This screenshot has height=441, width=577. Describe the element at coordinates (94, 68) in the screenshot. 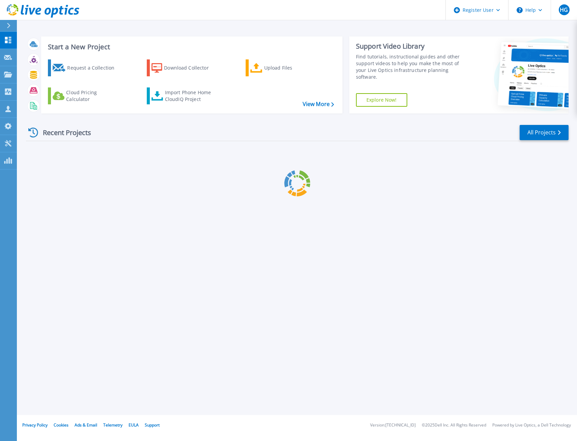

I see `div: Request a Collection` at that location.